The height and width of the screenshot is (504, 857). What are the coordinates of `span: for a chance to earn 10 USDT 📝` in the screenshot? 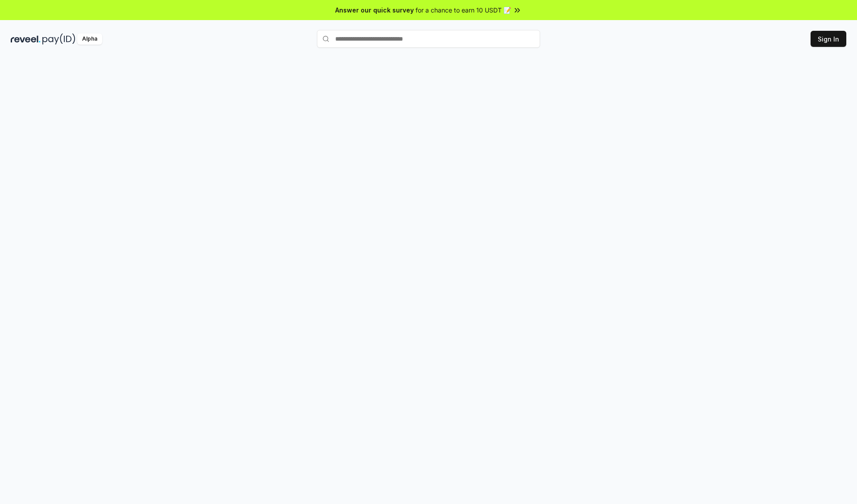 It's located at (464, 10).